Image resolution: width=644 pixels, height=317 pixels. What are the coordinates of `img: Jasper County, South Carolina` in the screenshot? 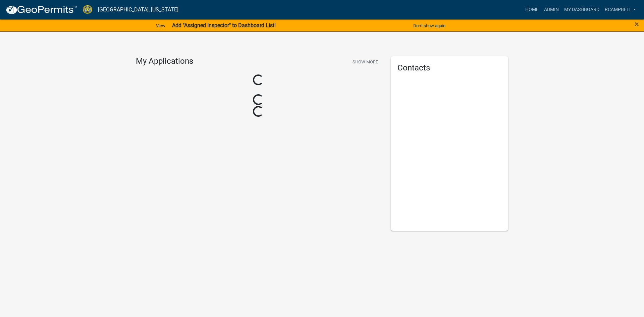 It's located at (88, 9).